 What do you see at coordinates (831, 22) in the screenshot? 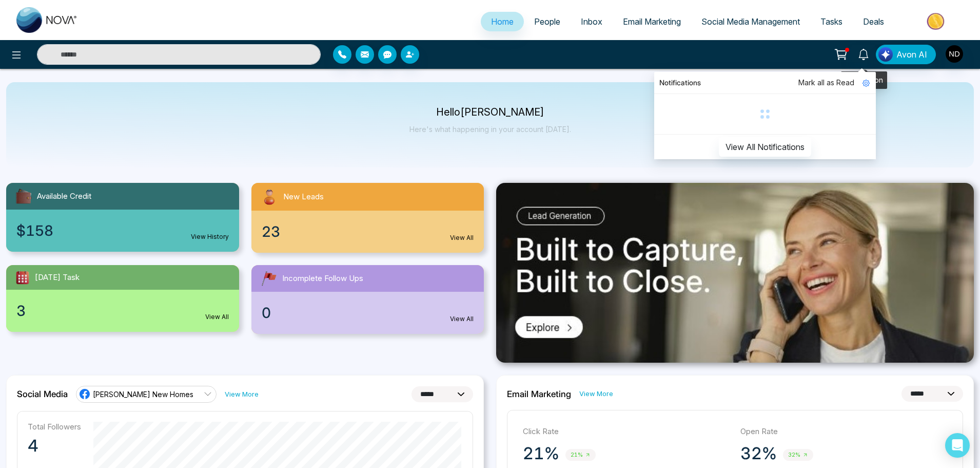
I see `span: Tasks` at bounding box center [831, 22].